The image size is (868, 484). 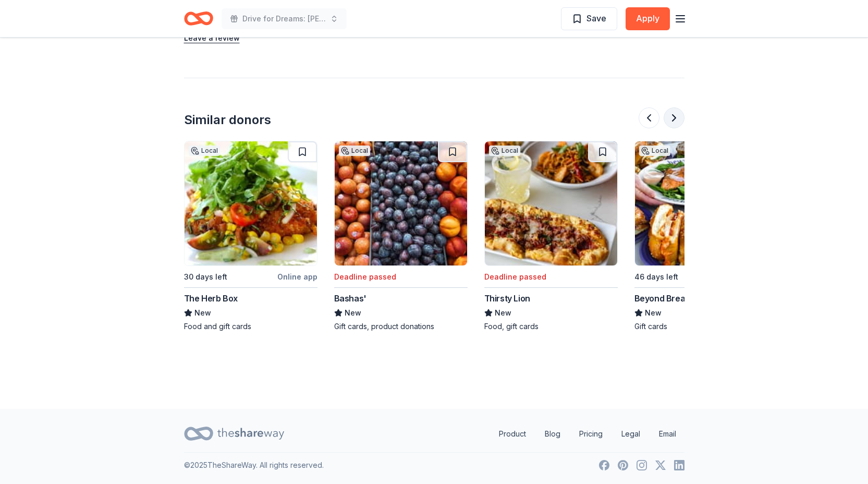 What do you see at coordinates (212, 38) in the screenshot?
I see `button: Leave a review` at bounding box center [212, 38].